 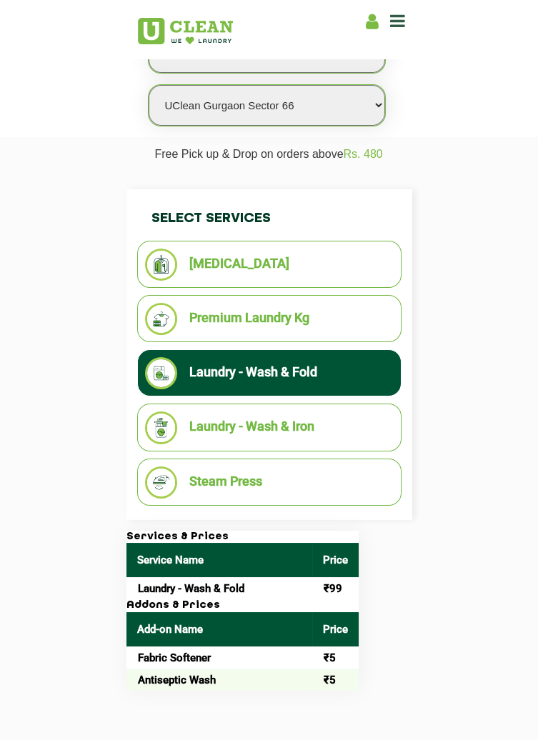 What do you see at coordinates (269, 159) in the screenshot?
I see `p: Free Pick up & Drop on orders above` at bounding box center [269, 159].